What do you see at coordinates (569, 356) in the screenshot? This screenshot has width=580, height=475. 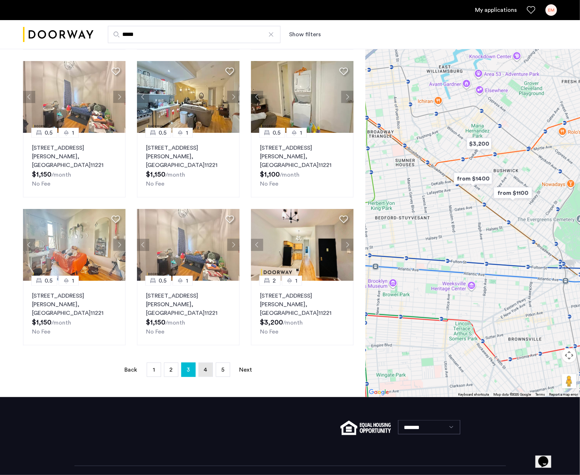 I see `button: Map camera controls` at bounding box center [569, 356].